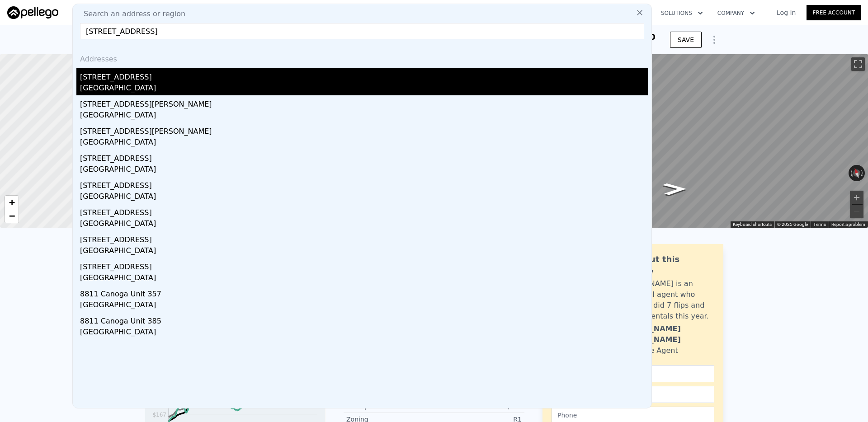 The height and width of the screenshot is (422, 868). What do you see at coordinates (681, 13) in the screenshot?
I see `button: Solutions` at bounding box center [681, 13].